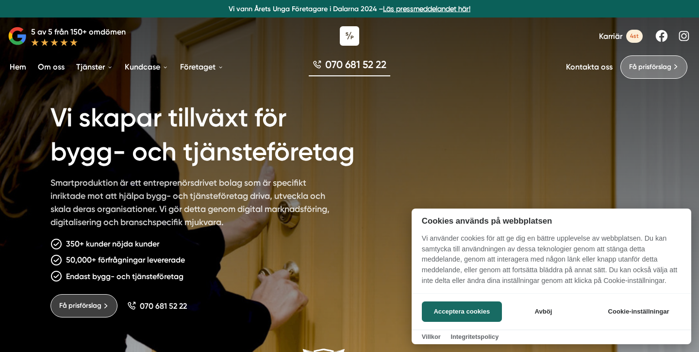  What do you see at coordinates (543, 311) in the screenshot?
I see `button: Avböj` at bounding box center [543, 311].